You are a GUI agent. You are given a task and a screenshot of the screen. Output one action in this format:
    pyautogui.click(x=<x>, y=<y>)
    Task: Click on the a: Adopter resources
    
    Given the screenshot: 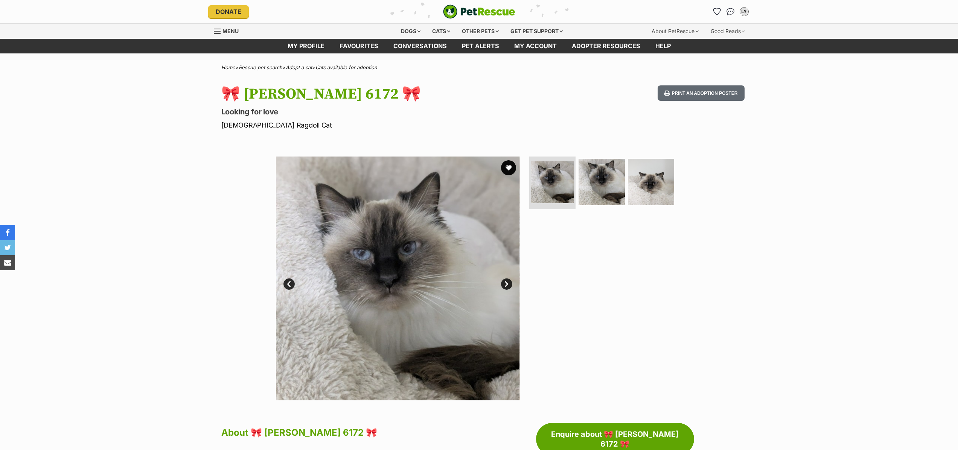 What is the action you would take?
    pyautogui.click(x=606, y=46)
    